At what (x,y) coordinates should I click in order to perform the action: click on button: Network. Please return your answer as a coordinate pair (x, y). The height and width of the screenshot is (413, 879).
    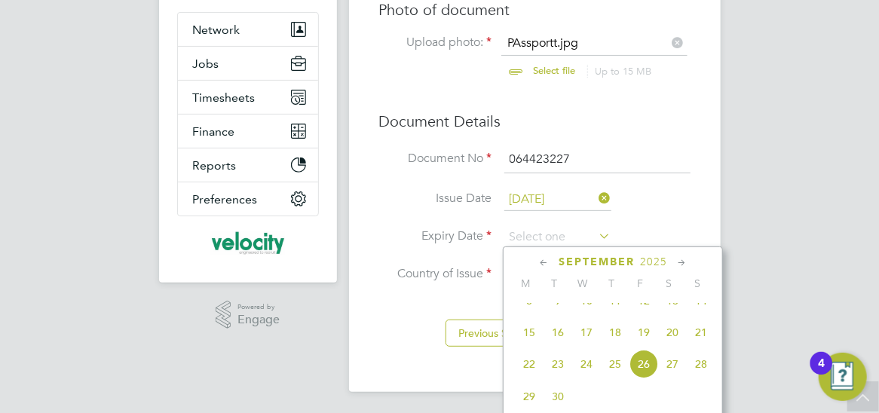
    Looking at the image, I should click on (248, 29).